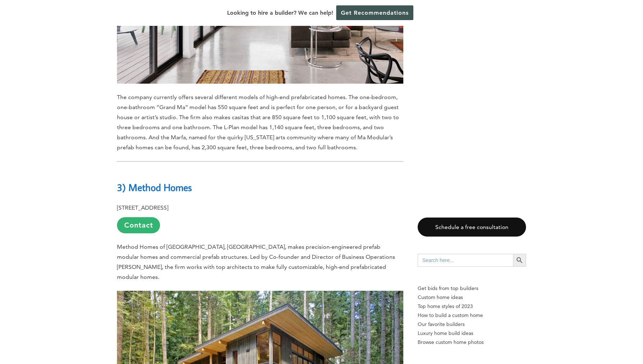 The width and height of the screenshot is (643, 364). I want to click on a: Top home styles of 2023, so click(472, 306).